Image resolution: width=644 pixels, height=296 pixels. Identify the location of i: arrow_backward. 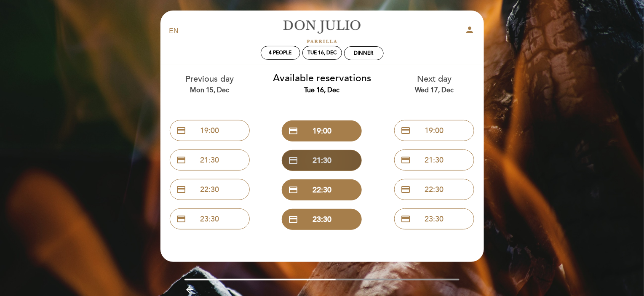
(189, 290).